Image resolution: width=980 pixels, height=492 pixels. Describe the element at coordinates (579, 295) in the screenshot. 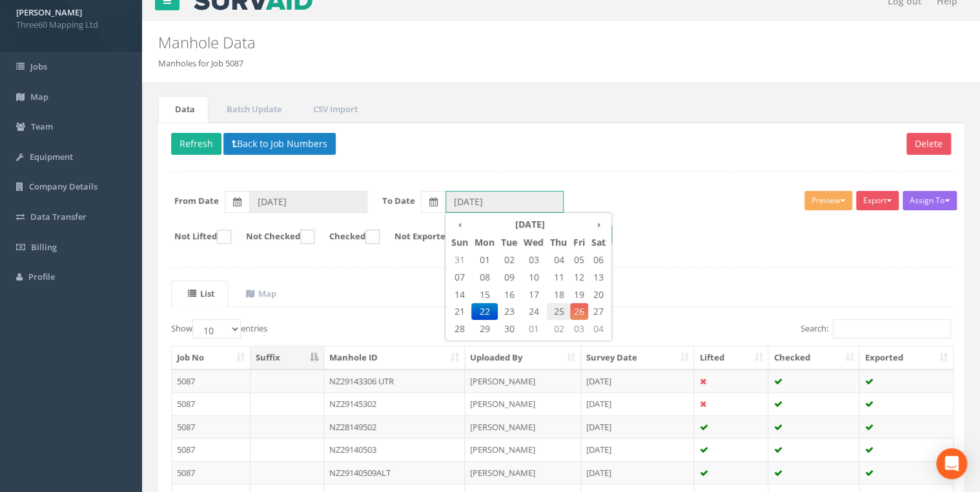

I see `span: 19` at that location.